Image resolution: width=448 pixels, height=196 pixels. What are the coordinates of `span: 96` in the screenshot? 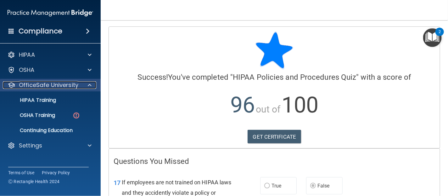 It's located at (242, 105).